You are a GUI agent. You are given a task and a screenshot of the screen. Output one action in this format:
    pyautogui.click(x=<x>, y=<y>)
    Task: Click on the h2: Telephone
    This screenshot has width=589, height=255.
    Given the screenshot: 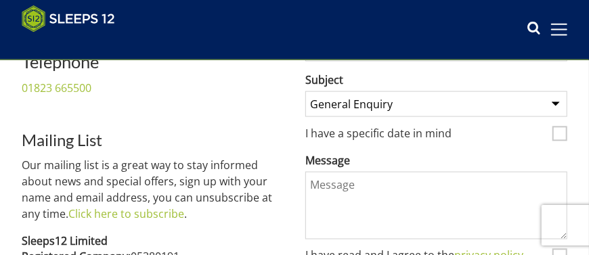 What is the action you would take?
    pyautogui.click(x=82, y=62)
    